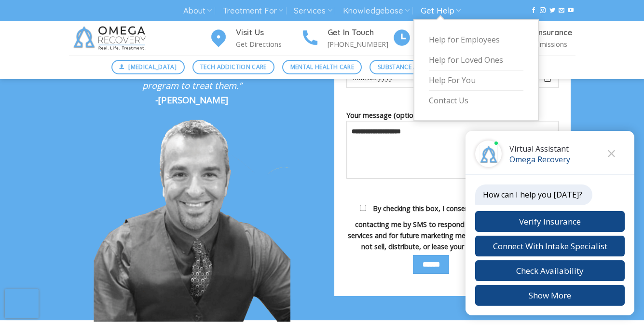 The width and height of the screenshot is (644, 325). What do you see at coordinates (322, 67) in the screenshot?
I see `a: Mental Health Care` at bounding box center [322, 67].